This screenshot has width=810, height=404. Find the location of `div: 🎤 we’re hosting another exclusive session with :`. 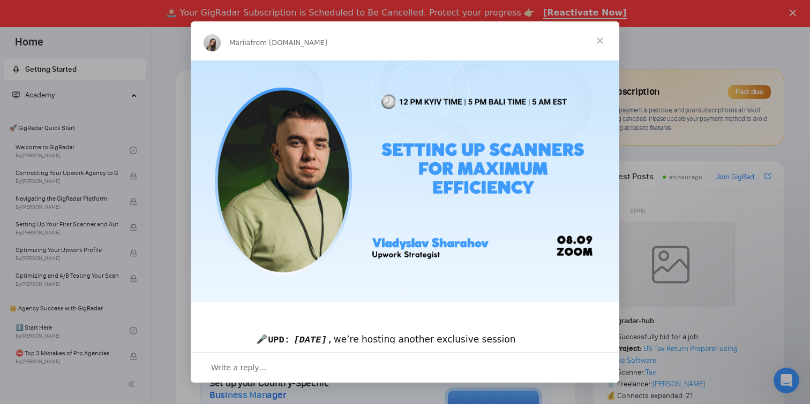

div: 🎤 we’re hosting another exclusive session with : is located at coordinates (405, 340).